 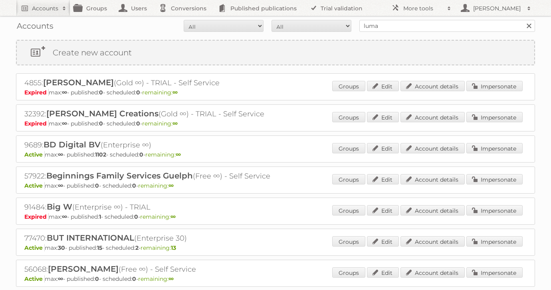 What do you see at coordinates (275, 53) in the screenshot?
I see `a: Create new account` at bounding box center [275, 53].